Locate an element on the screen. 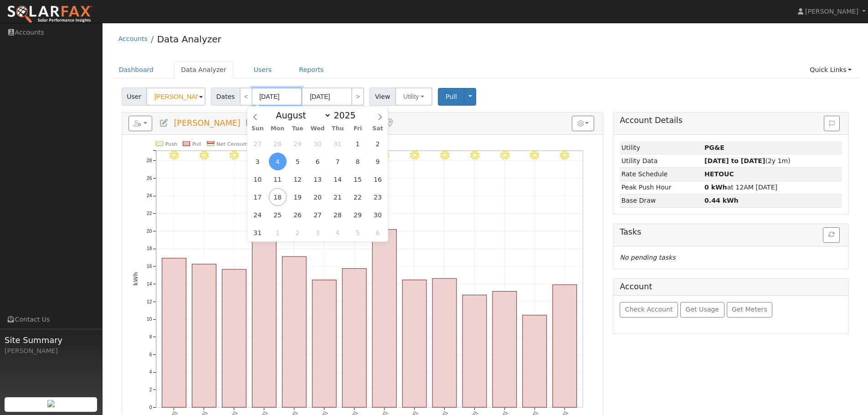 Image resolution: width=868 pixels, height=415 pixels. i: 8/11 - Clear is located at coordinates (384, 156).